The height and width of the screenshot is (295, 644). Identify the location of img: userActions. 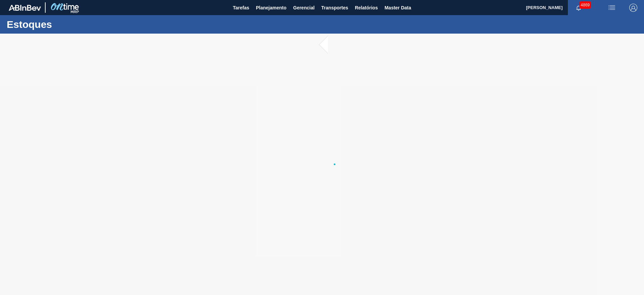
(612, 8).